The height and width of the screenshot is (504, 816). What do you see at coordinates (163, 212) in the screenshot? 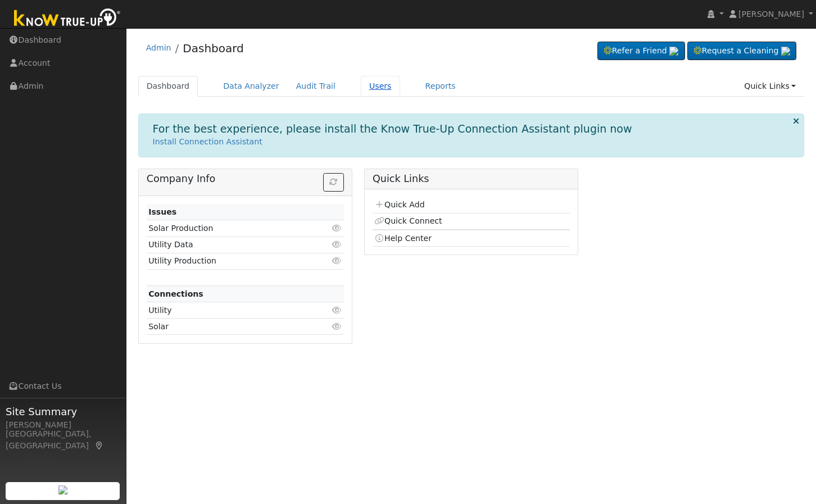
I see `strong: Issues` at bounding box center [163, 212].